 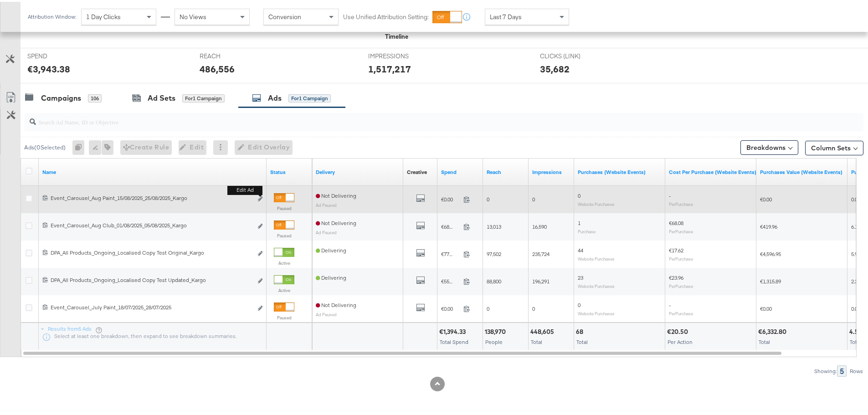 I want to click on div: Event_Carousel_Aug Club_01/08/2025_05/08/2025_Kargo, so click(x=152, y=224).